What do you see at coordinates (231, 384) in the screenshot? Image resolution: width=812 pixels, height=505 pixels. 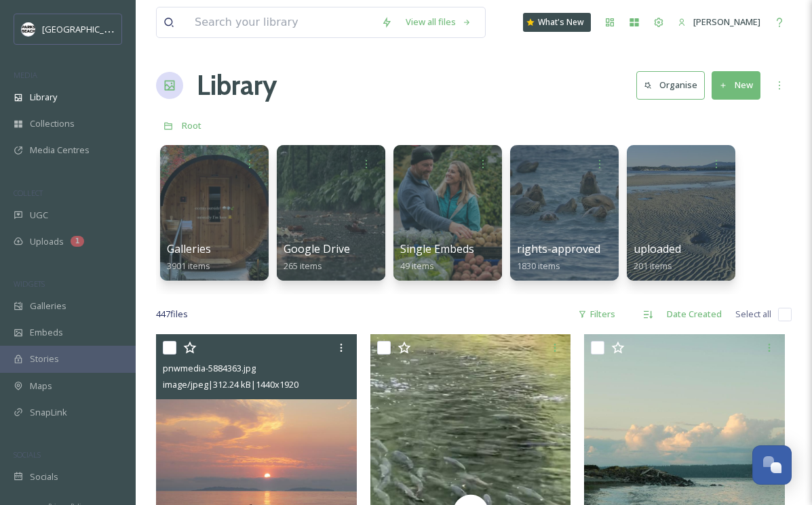 I see `span: image/jpeg | 312.24 kB | 1440 x 1920` at bounding box center [231, 384].